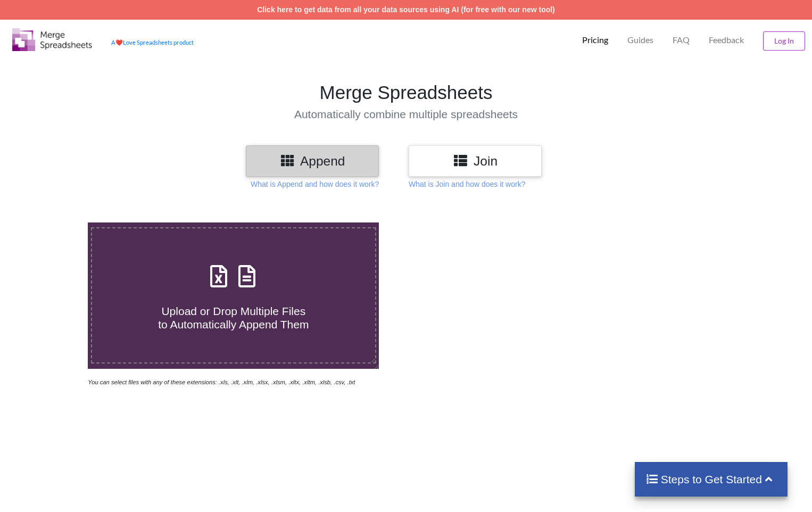 This screenshot has height=512, width=812. What do you see at coordinates (594, 40) in the screenshot?
I see `p: Pricing` at bounding box center [594, 40].